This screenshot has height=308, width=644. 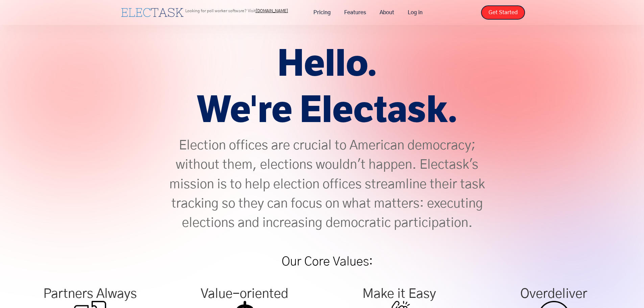 I want to click on a: Features, so click(x=355, y=13).